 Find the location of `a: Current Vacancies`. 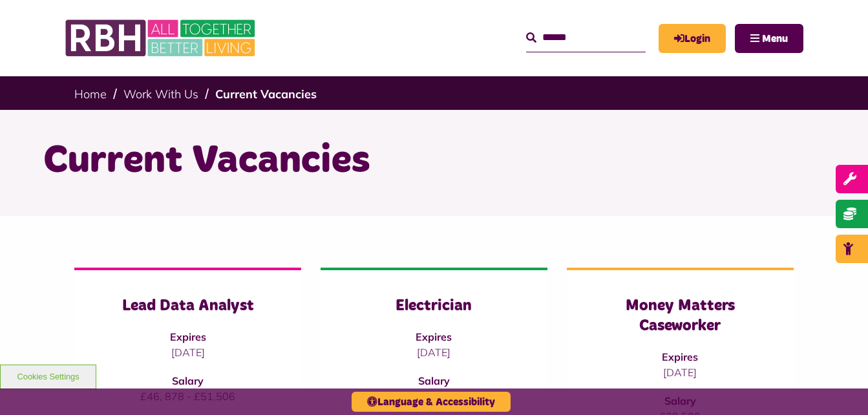

a: Current Vacancies is located at coordinates (266, 94).